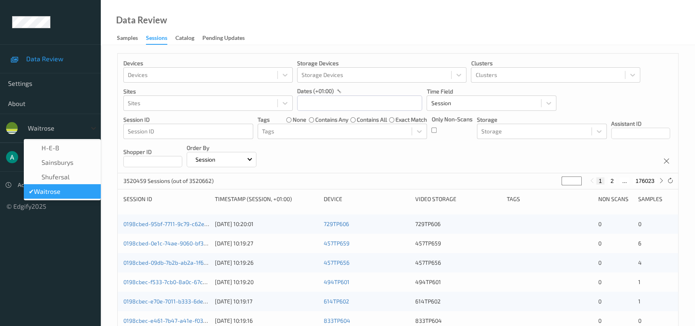 The height and width of the screenshot is (326, 695). I want to click on div: Tags, so click(549, 199).